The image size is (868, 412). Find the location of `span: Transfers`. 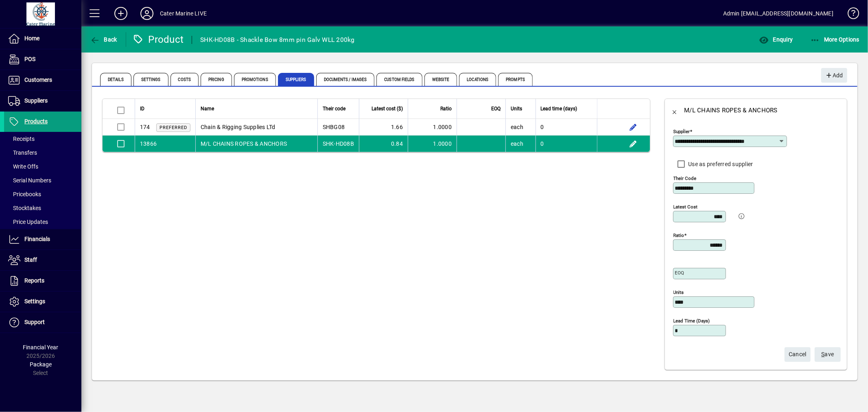

span: Transfers is located at coordinates (22, 152).